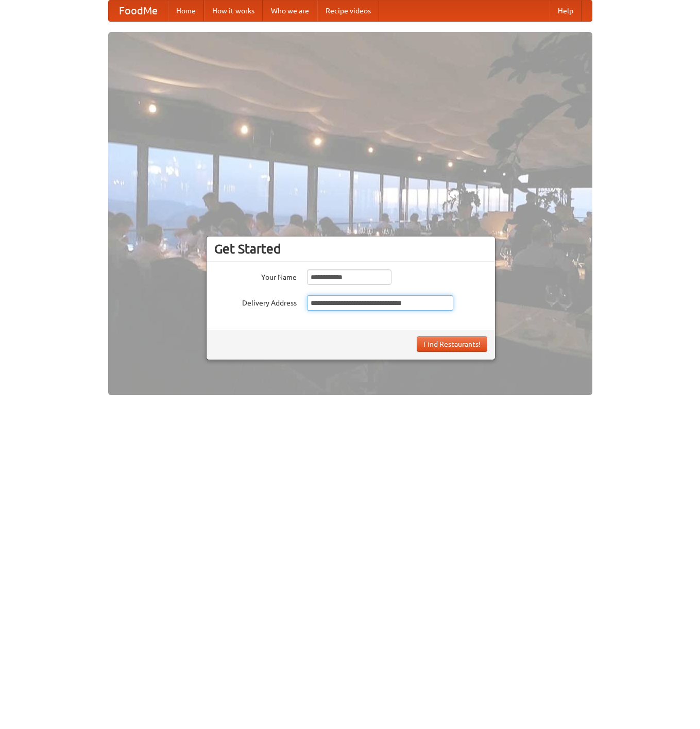 The width and height of the screenshot is (700, 729). What do you see at coordinates (234, 11) in the screenshot?
I see `a: How it works` at bounding box center [234, 11].